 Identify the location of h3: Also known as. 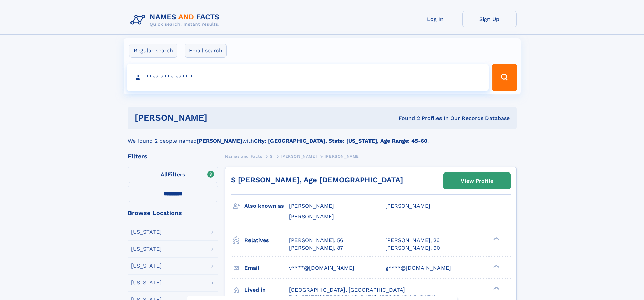
(266, 206).